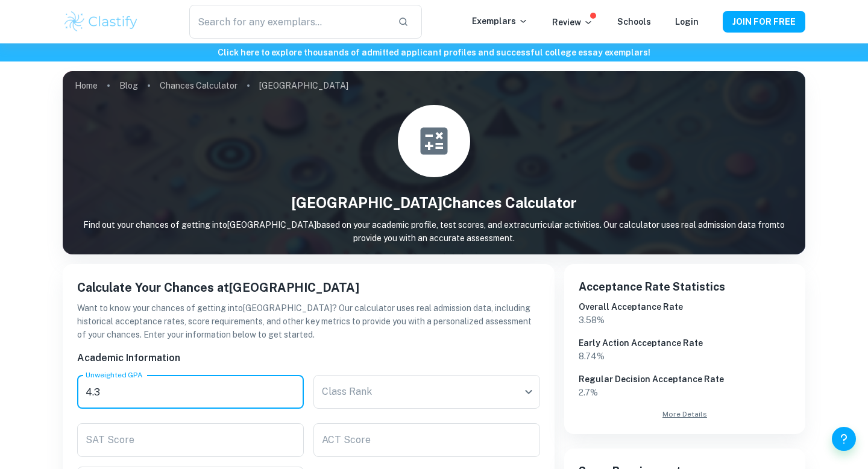 The image size is (868, 469). I want to click on p: 2.7 %, so click(684, 392).